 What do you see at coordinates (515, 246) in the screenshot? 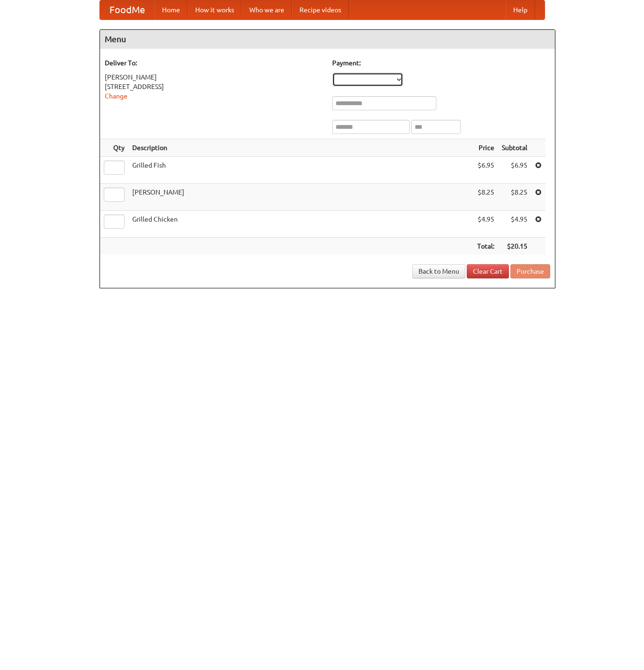
I see `th: $20.15` at bounding box center [515, 246].